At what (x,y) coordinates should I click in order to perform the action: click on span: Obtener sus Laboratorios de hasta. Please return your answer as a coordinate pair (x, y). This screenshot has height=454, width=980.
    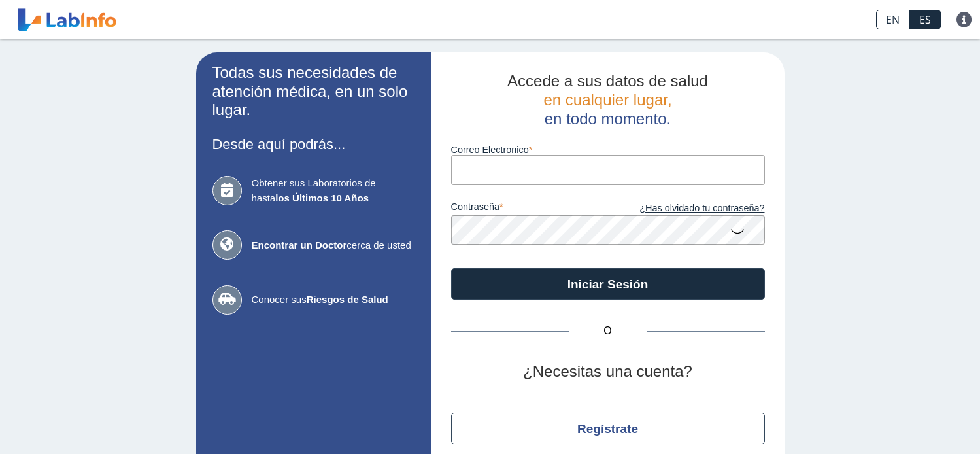
    Looking at the image, I should click on (333, 190).